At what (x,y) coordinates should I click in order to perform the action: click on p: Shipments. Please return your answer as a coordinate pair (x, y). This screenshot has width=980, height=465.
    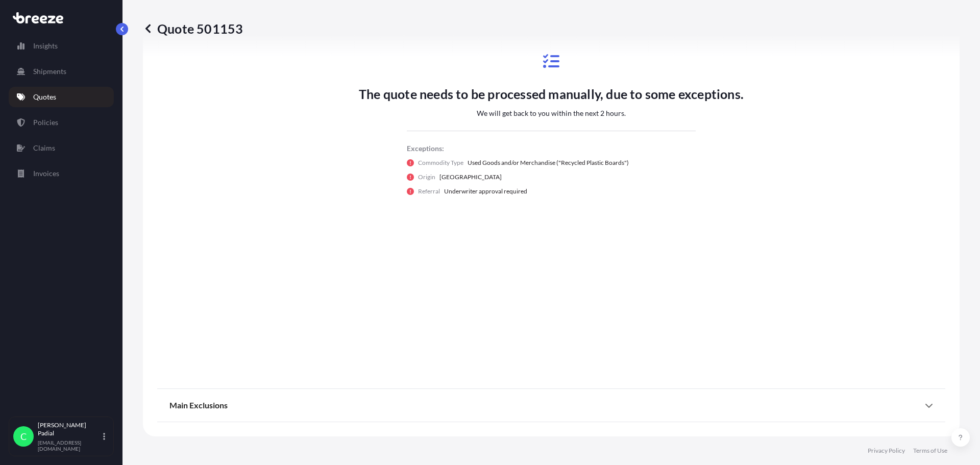
    Looking at the image, I should click on (49, 71).